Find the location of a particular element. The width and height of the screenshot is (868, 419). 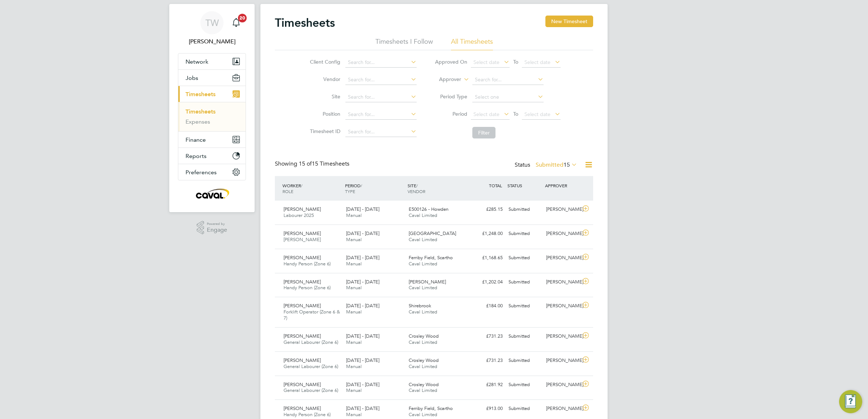

label: Approver is located at coordinates (445, 80).